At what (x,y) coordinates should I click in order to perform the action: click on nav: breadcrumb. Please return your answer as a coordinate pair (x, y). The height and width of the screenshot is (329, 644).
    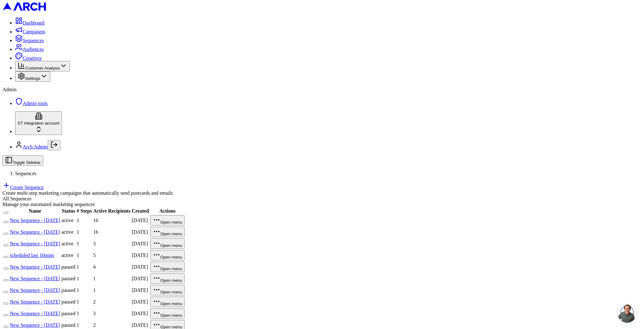
    Looking at the image, I should click on (322, 174).